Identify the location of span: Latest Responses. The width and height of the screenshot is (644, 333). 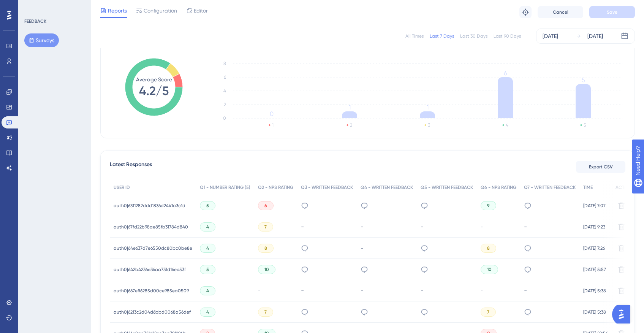
(130, 167).